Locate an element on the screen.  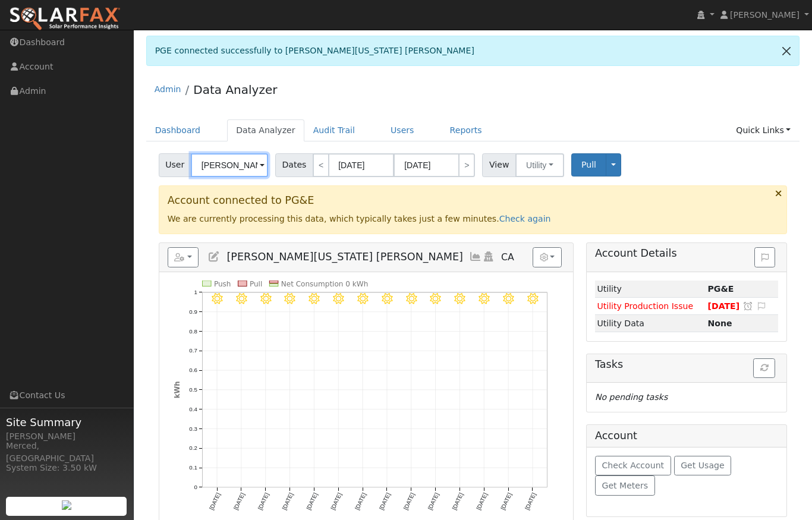
text: 0.3 is located at coordinates (193, 428).